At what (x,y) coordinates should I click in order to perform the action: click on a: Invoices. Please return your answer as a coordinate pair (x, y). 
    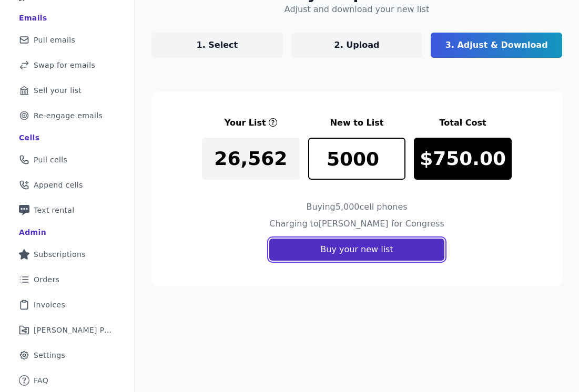
    Looking at the image, I should click on (66, 305).